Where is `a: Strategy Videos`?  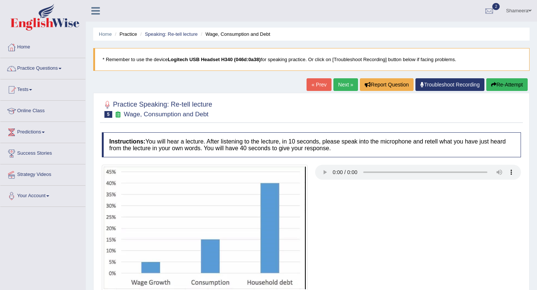
a: Strategy Videos is located at coordinates (43, 174).